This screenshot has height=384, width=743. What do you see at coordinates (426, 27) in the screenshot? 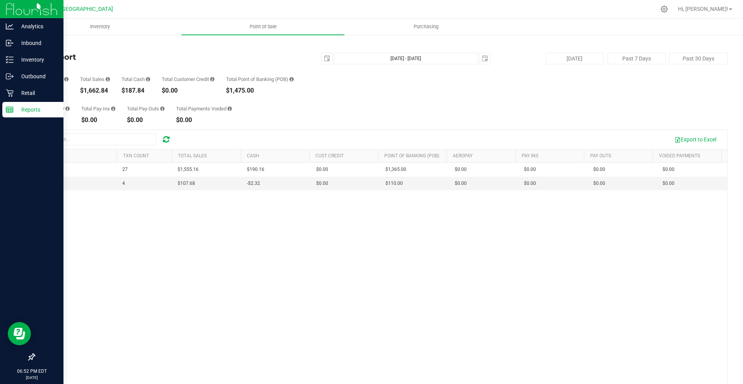
I see `span: Purchasing` at bounding box center [426, 27].